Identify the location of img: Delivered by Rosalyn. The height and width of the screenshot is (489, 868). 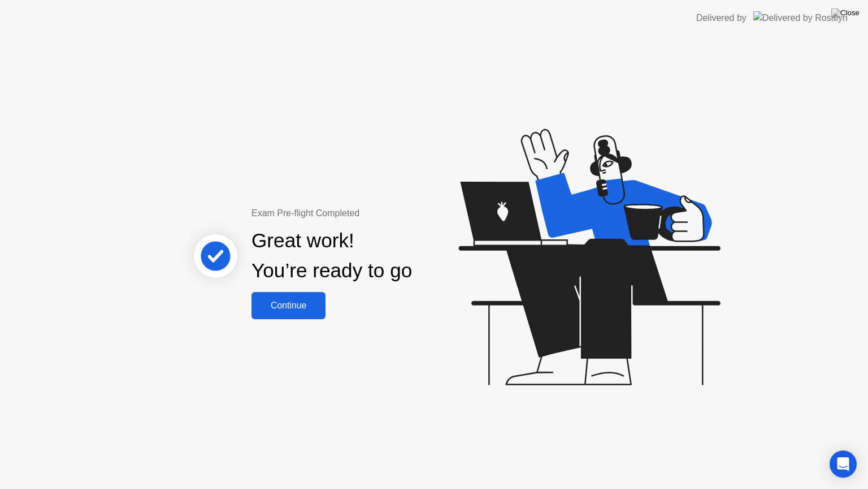
(801, 18).